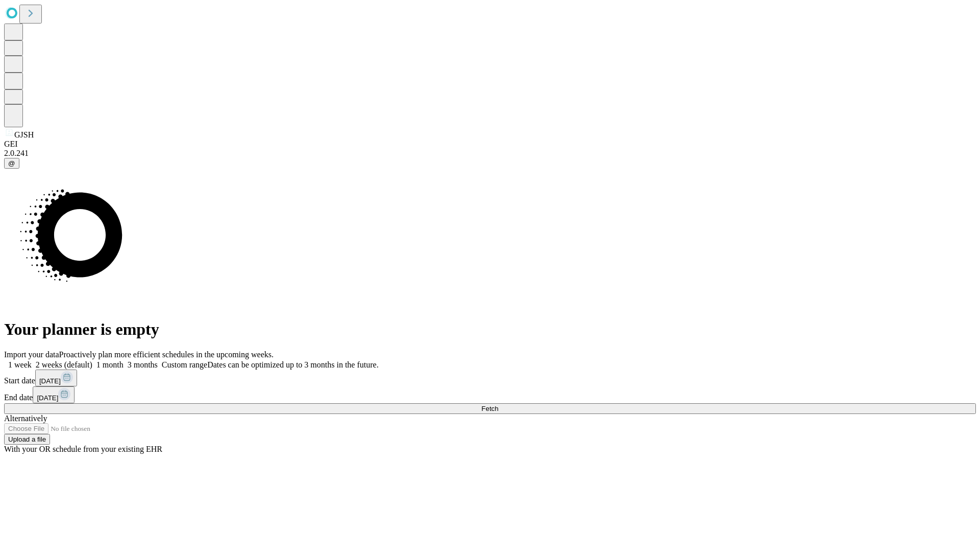 Image resolution: width=980 pixels, height=552 pixels. Describe the element at coordinates (142, 364) in the screenshot. I see `span: 3 months` at that location.